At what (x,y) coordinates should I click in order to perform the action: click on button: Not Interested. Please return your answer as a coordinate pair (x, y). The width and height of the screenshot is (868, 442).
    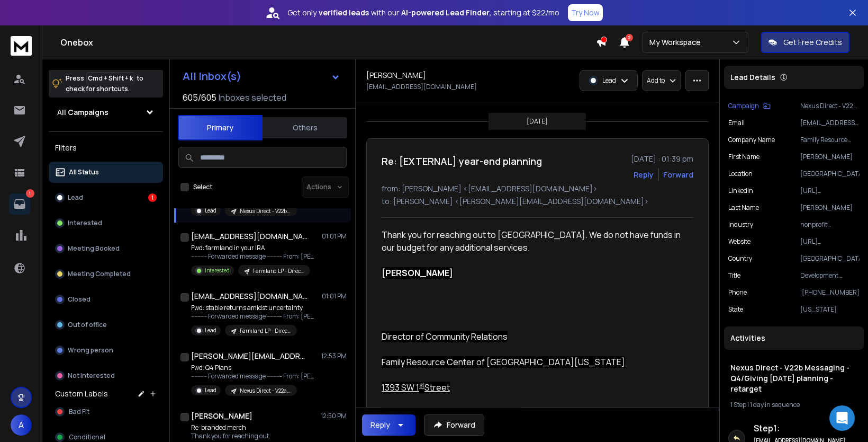
    Looking at the image, I should click on (106, 376).